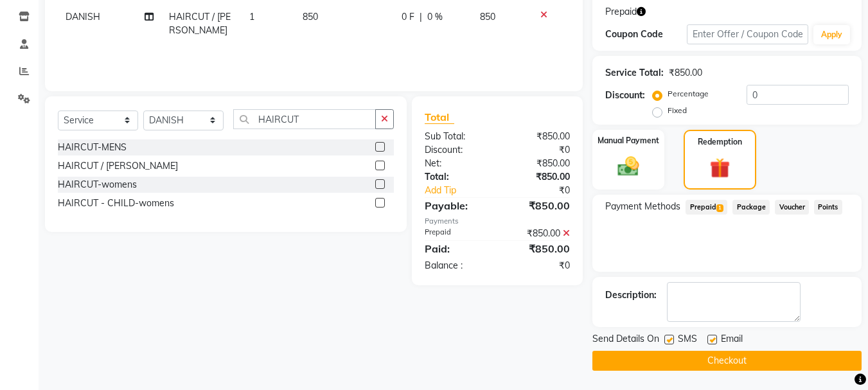 The width and height of the screenshot is (868, 390). What do you see at coordinates (440, 117) in the screenshot?
I see `span: Total` at bounding box center [440, 117].